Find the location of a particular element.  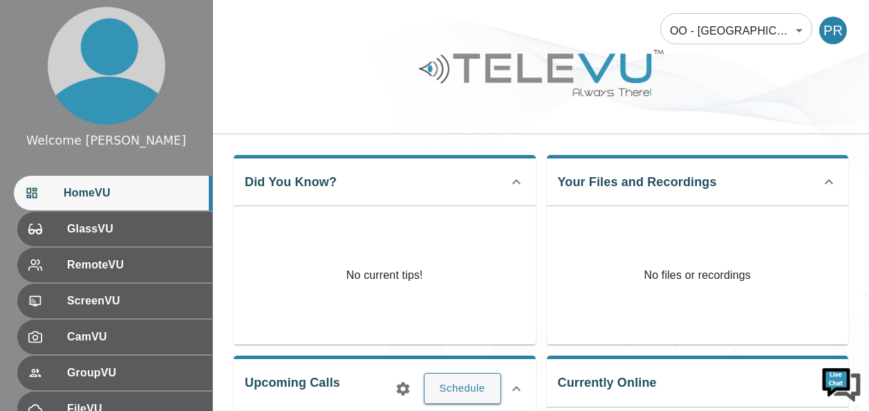

span: ScreenVU is located at coordinates (134, 301).